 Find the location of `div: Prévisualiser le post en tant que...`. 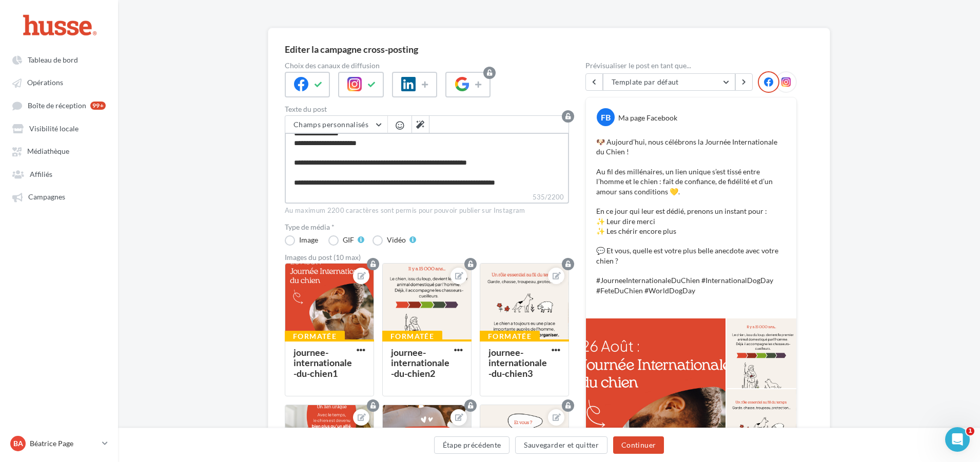

div: Prévisualiser le post en tant que... is located at coordinates (692, 66).